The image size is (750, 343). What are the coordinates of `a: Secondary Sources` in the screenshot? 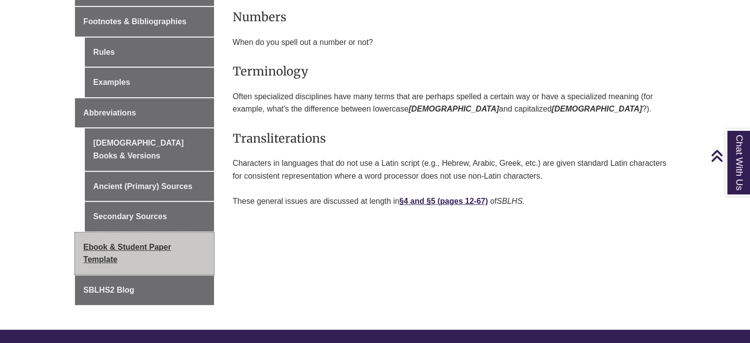 It's located at (149, 217).